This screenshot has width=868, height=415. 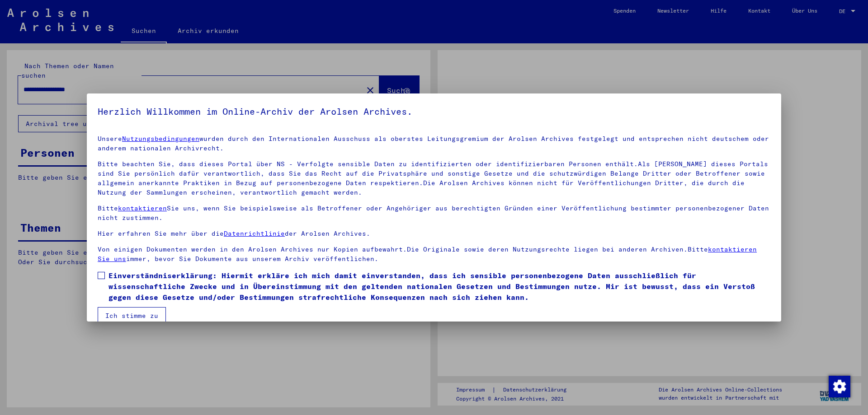 I want to click on a: Datenrichtlinie, so click(x=254, y=234).